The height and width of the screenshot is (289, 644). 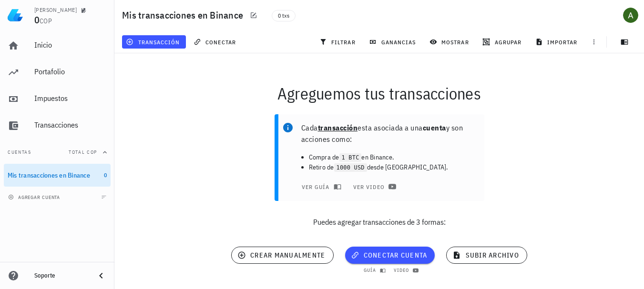 What do you see at coordinates (153, 42) in the screenshot?
I see `span: transacción` at bounding box center [153, 42].